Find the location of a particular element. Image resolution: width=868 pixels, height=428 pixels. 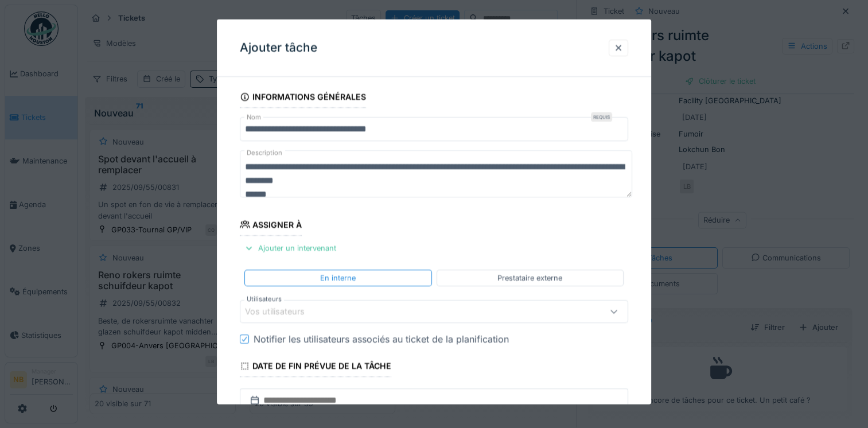

div: Date de fin prévue de la tâche is located at coordinates (315, 367).